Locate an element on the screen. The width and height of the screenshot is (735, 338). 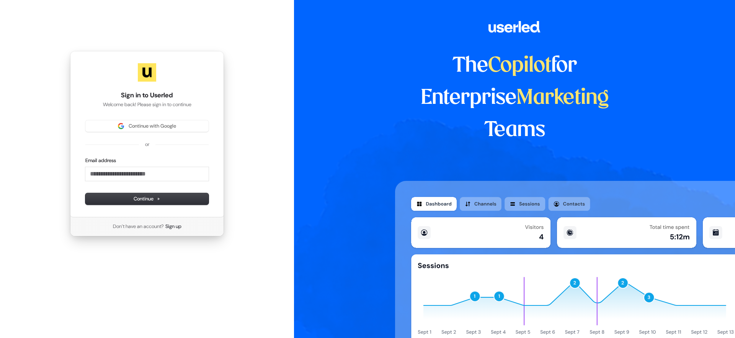
h1: Sign in to Userled is located at coordinates (147, 95).